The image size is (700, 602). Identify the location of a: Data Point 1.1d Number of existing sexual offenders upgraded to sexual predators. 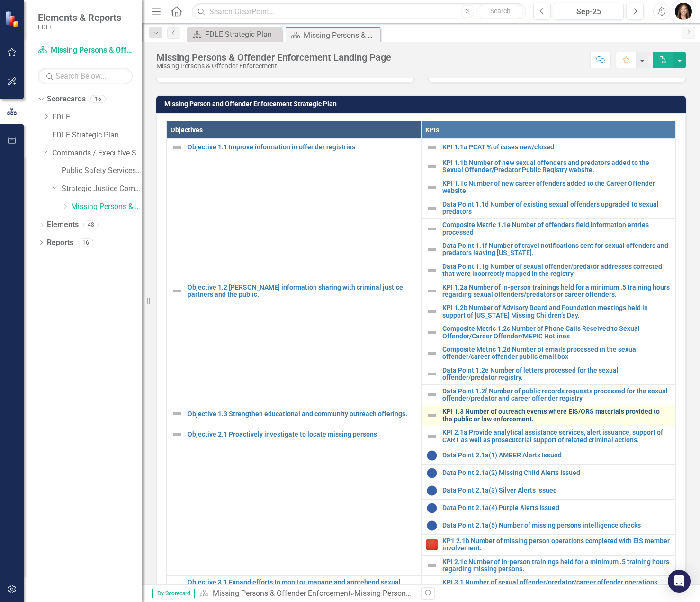
(556, 208).